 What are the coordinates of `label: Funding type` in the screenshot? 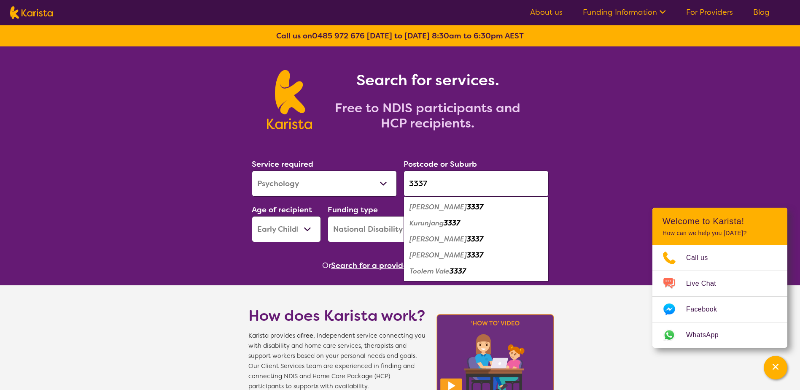 It's located at (353, 210).